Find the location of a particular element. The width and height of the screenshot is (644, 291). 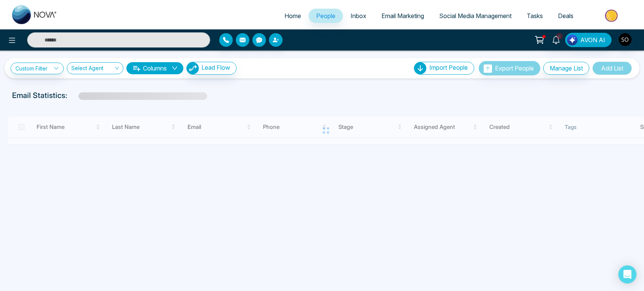

span: Inbox is located at coordinates (358, 16).